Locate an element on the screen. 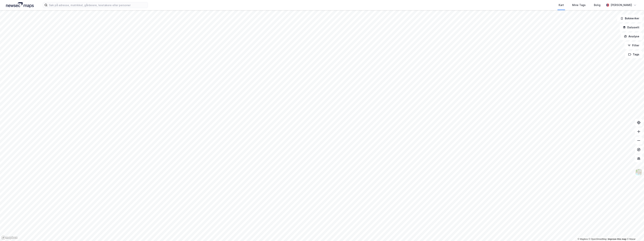  div: Kontrollprogram for chat is located at coordinates (635, 232).